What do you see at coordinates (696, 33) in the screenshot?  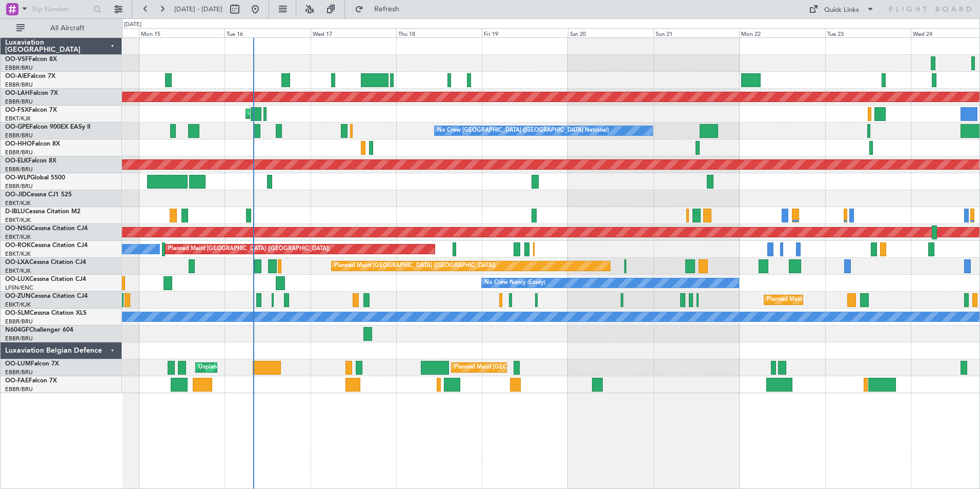 I see `div: Sun 21` at bounding box center [696, 33].